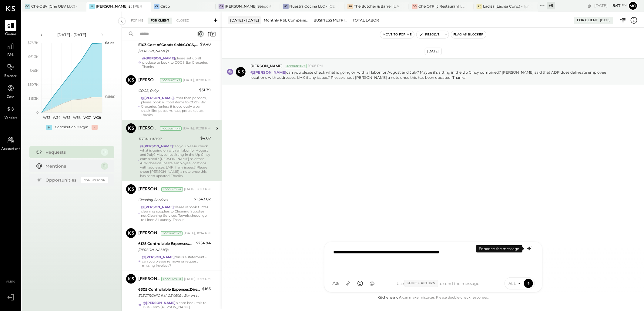 This screenshot has height=311, width=644. What do you see at coordinates (105, 152) in the screenshot?
I see `div: 11` at bounding box center [105, 152].